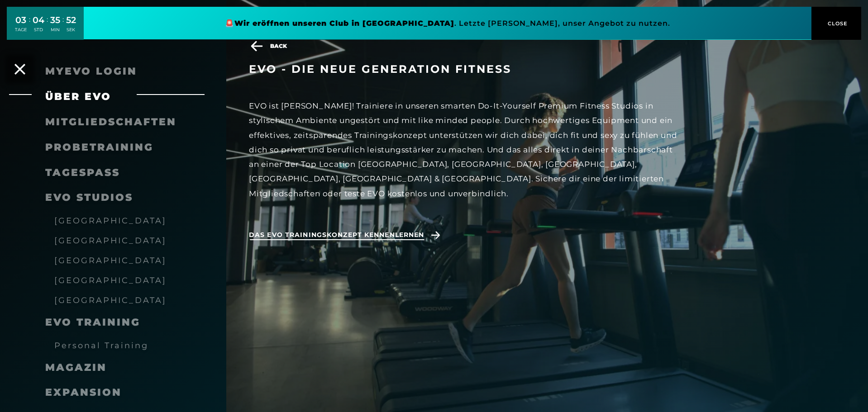  Describe the element at coordinates (55, 30) in the screenshot. I see `div: MIN` at that location.